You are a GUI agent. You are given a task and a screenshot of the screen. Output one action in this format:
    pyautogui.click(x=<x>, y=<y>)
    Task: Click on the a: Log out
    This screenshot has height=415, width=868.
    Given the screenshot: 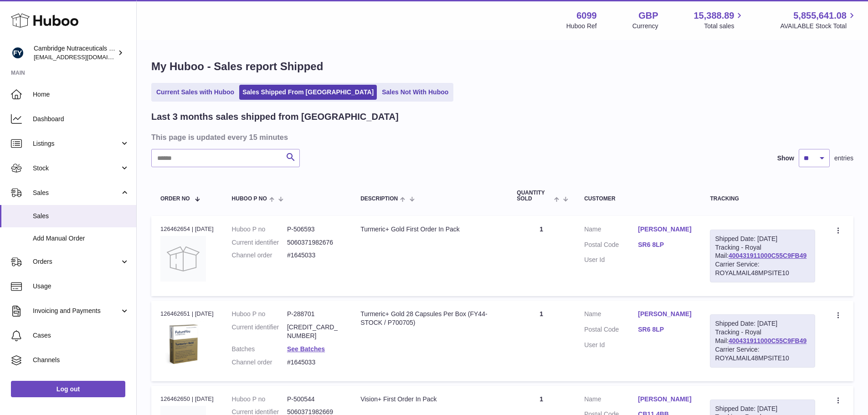 What is the action you would take?
    pyautogui.click(x=68, y=389)
    